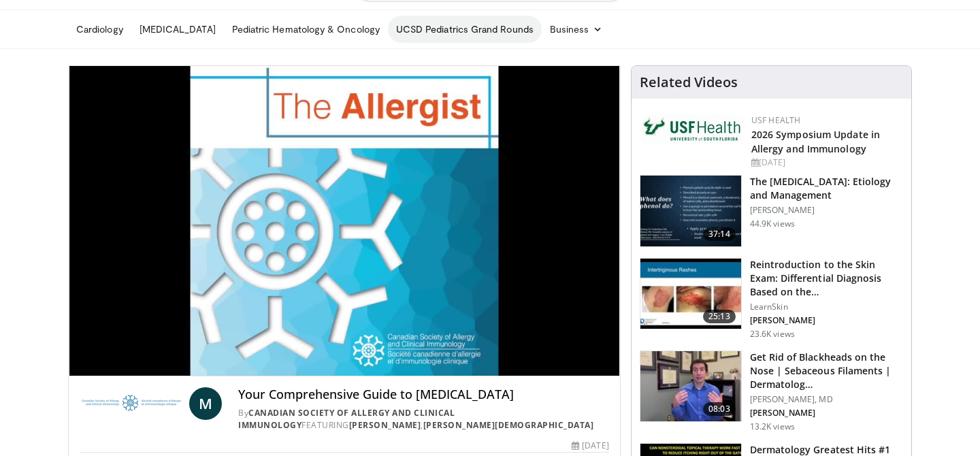 This screenshot has height=456, width=980. I want to click on p: 44.9K views, so click(772, 224).